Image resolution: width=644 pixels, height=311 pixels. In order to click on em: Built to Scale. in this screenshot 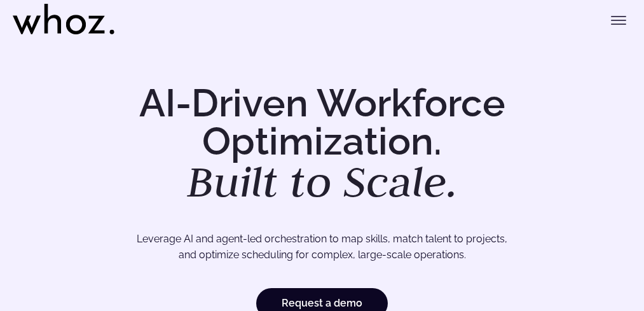, I will do `click(322, 182)`.